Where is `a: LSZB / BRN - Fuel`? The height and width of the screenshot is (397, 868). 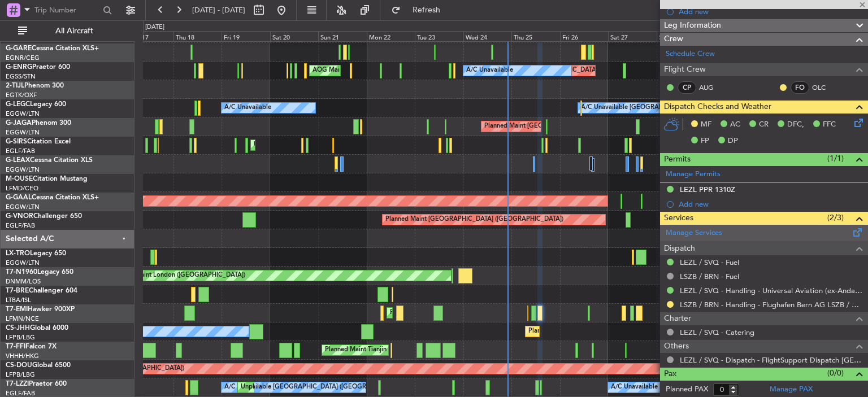
a: LSZB / BRN - Fuel is located at coordinates (709, 276).